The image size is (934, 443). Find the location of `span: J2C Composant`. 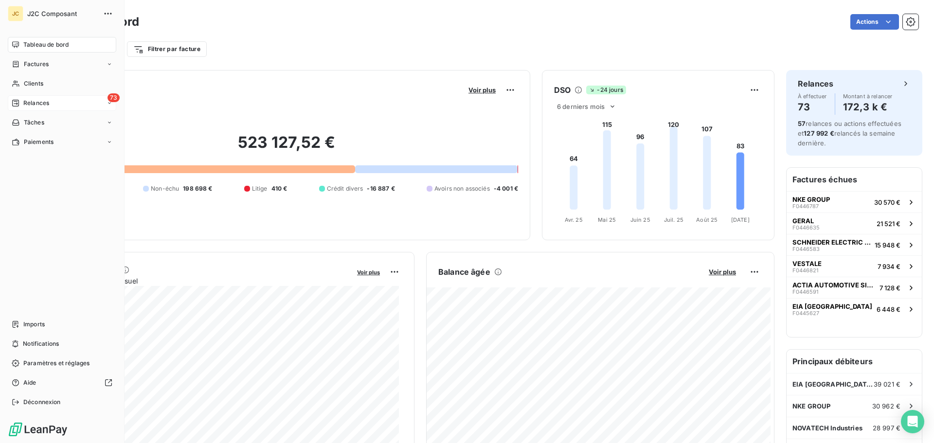

span: J2C Composant is located at coordinates (62, 14).